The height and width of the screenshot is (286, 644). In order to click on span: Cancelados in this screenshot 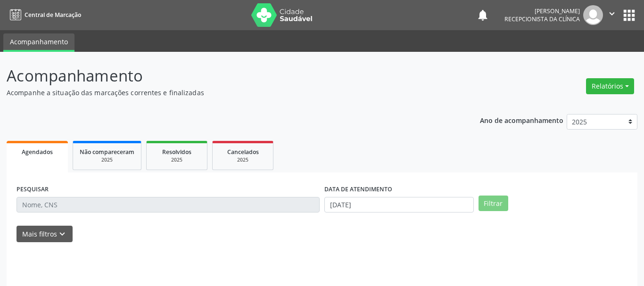, I will do `click(243, 152)`.